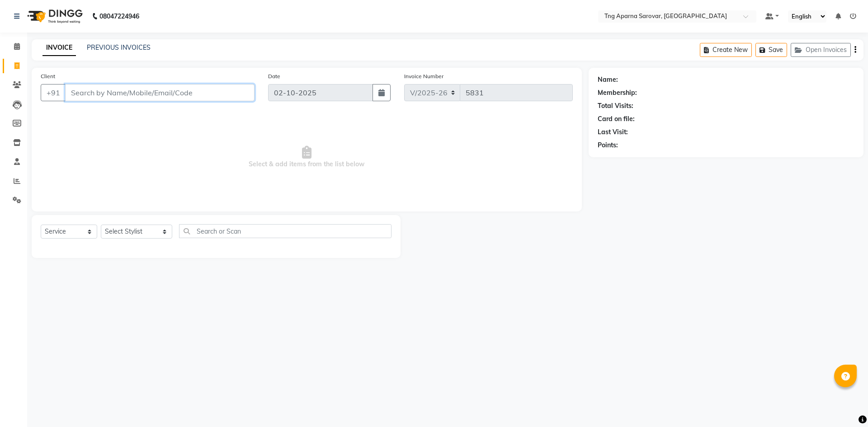 This screenshot has width=868, height=427. Describe the element at coordinates (54, 16) in the screenshot. I see `img: logo` at that location.